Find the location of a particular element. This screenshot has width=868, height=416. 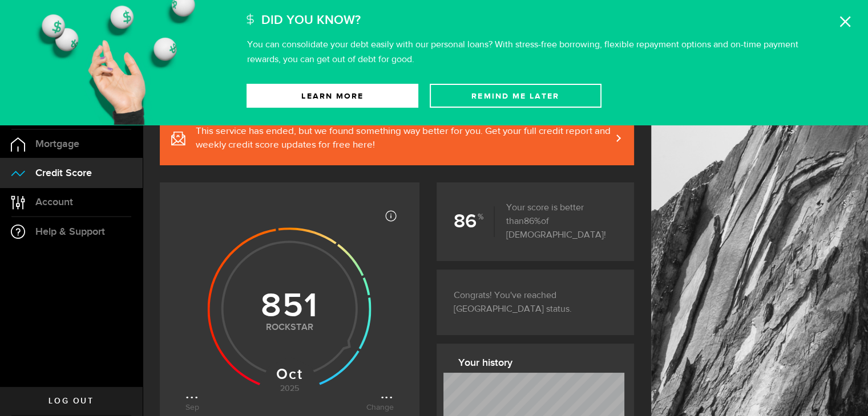

b: 86 is located at coordinates (474, 222).